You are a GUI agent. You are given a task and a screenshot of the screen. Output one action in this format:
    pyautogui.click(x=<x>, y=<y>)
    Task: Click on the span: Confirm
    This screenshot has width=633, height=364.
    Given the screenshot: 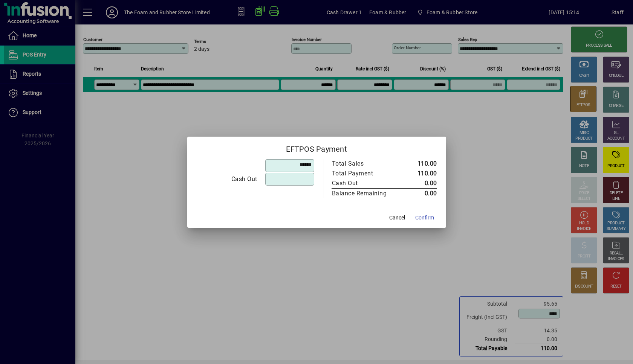 What is the action you would take?
    pyautogui.click(x=425, y=218)
    